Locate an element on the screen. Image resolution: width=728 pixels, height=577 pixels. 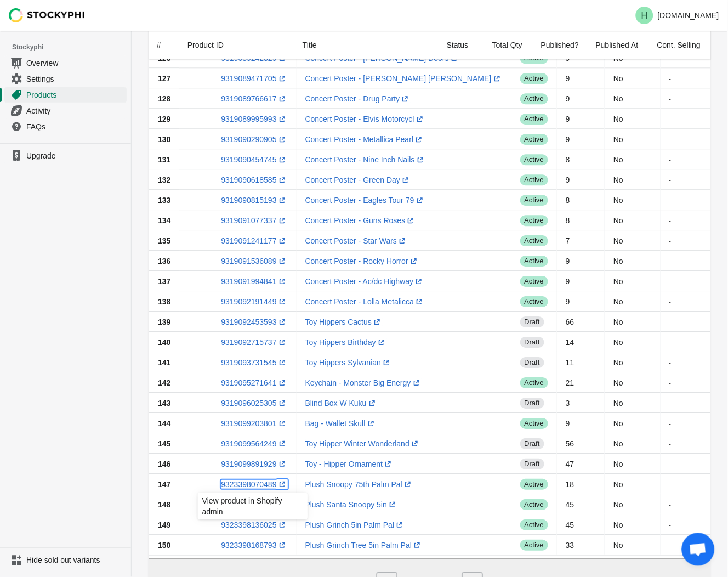
a: Toy Hipper Winter Wonderland(opens a new window) is located at coordinates (363, 444).